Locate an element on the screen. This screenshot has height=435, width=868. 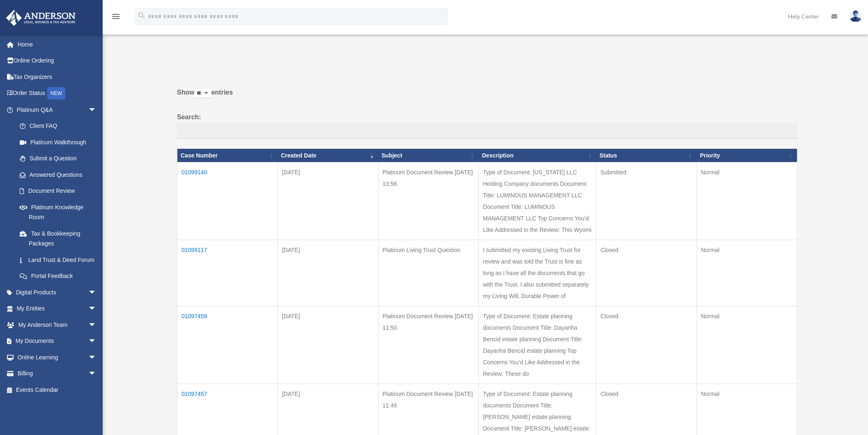
a: Home is located at coordinates (57, 44).